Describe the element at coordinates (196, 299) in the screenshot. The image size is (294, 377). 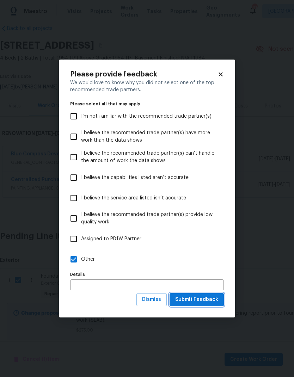
I see `button: Submit Feedback` at that location.